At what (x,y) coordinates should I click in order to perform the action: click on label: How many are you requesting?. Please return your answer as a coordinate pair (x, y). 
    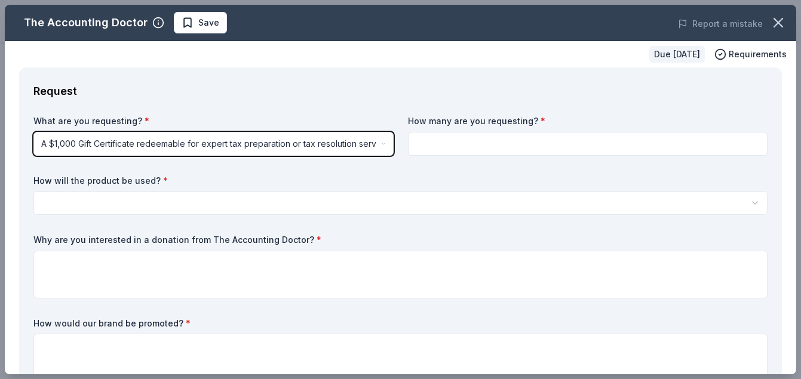
    Looking at the image, I should click on (588, 121).